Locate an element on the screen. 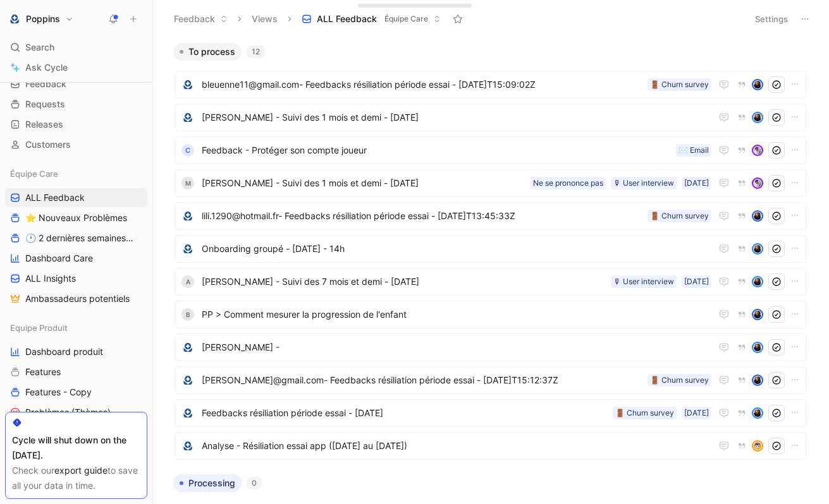 This screenshot has width=829, height=504. div: Search is located at coordinates (76, 47).